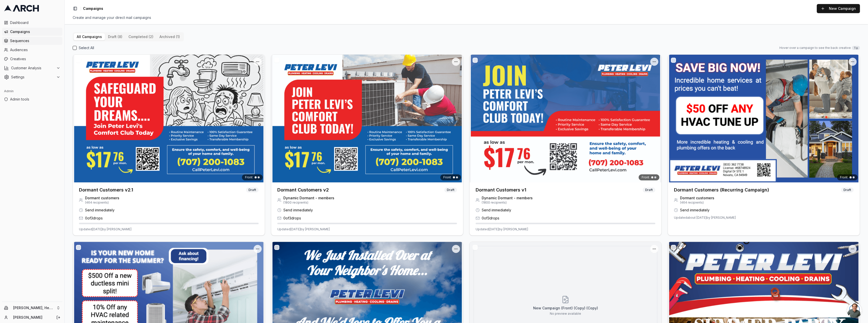  Describe the element at coordinates (815, 48) in the screenshot. I see `span: Hover over a campaign to see the back creative` at that location.